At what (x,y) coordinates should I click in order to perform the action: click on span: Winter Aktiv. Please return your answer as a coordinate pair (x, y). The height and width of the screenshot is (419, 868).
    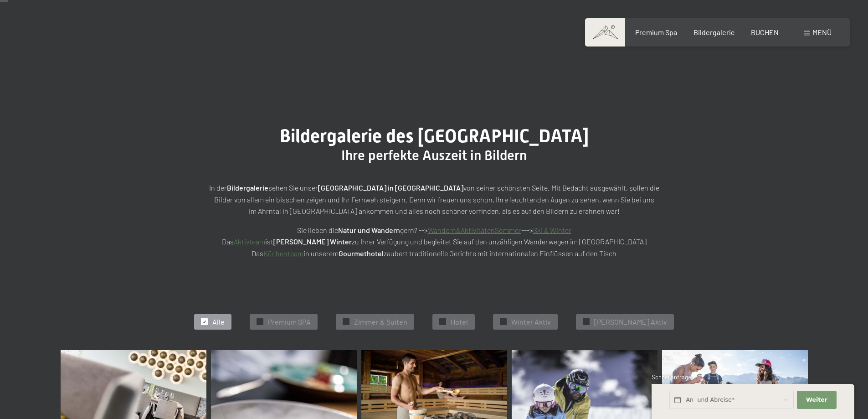
    Looking at the image, I should click on (531, 322).